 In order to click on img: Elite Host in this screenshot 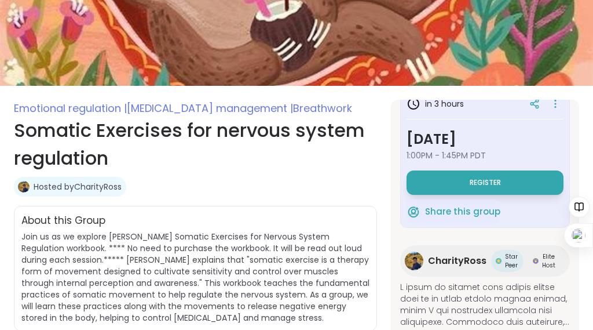, I will do `click(536, 261)`.